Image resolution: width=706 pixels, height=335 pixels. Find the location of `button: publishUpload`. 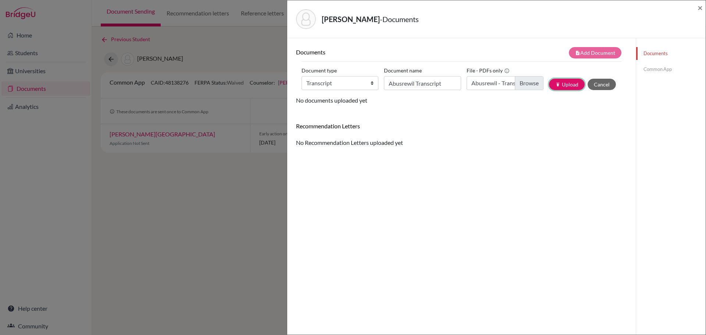

button: publishUpload is located at coordinates (567, 84).